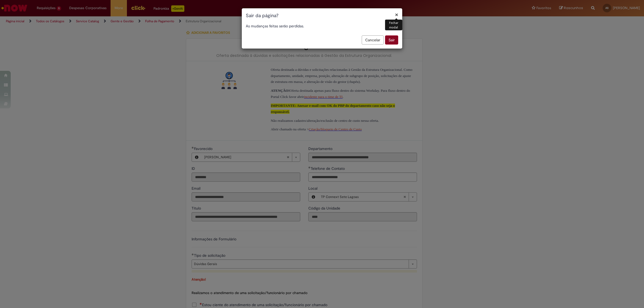 The image size is (644, 308). What do you see at coordinates (396, 14) in the screenshot?
I see `button: Fechar modal` at bounding box center [396, 14].